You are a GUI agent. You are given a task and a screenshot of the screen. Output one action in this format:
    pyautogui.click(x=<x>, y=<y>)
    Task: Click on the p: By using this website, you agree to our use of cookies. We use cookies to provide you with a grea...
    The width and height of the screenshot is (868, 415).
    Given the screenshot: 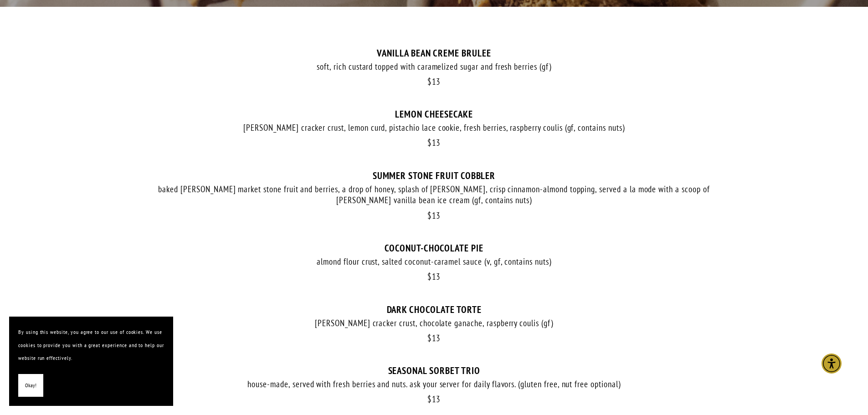 What is the action you would take?
    pyautogui.click(x=91, y=345)
    